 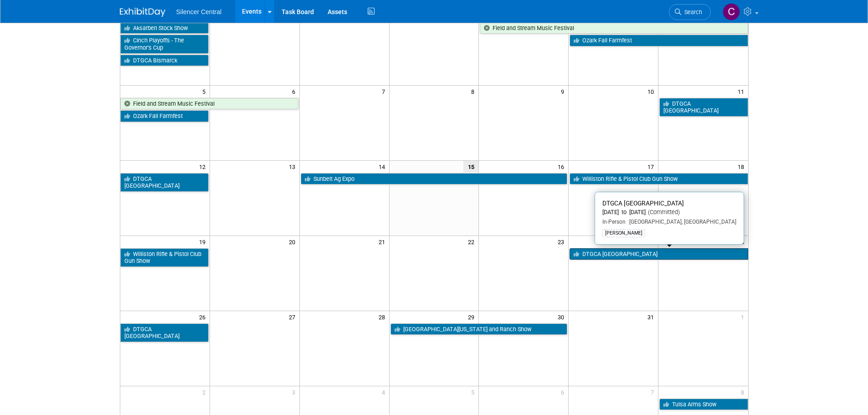 I want to click on span: 4, so click(x=385, y=391).